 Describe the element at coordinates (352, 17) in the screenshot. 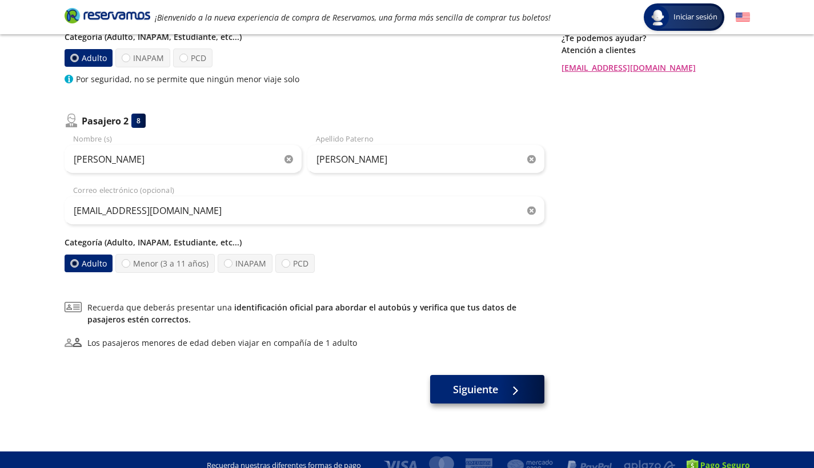

I see `em: ¡Bienvenido a la nueva experiencia de compra de Reservamos, una forma más sencilla de comprar tus...` at that location.